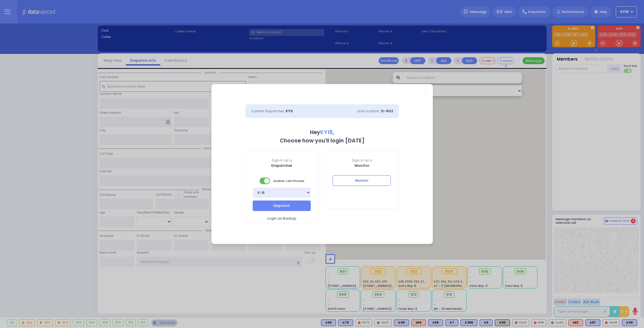  I want to click on span: Current Dispatcher:, so click(268, 111).